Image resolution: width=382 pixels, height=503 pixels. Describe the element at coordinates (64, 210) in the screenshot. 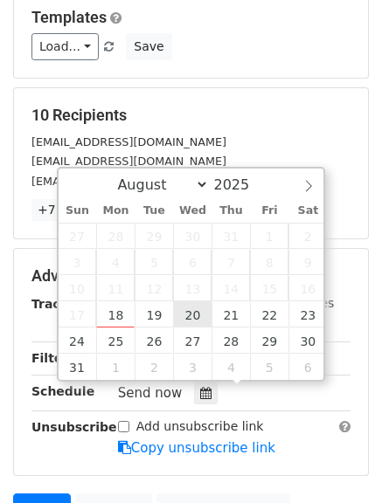

I see `a: +7 more` at that location.